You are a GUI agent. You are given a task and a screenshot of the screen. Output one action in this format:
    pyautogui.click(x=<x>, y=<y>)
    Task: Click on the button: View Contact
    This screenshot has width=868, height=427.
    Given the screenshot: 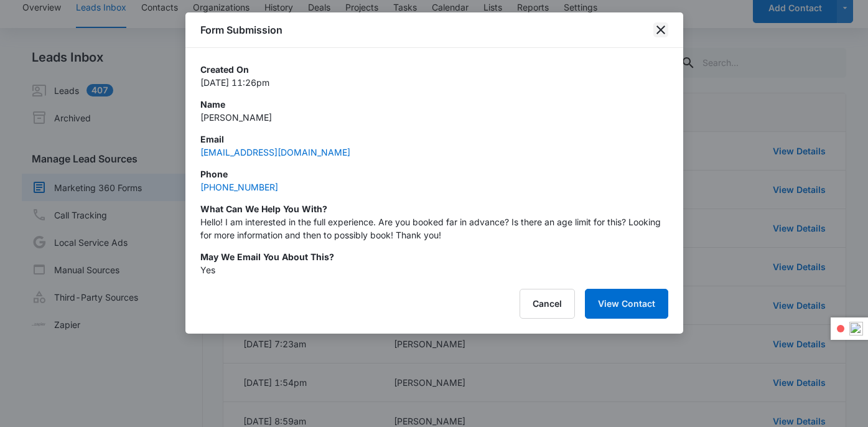 What is the action you would take?
    pyautogui.click(x=627, y=304)
    